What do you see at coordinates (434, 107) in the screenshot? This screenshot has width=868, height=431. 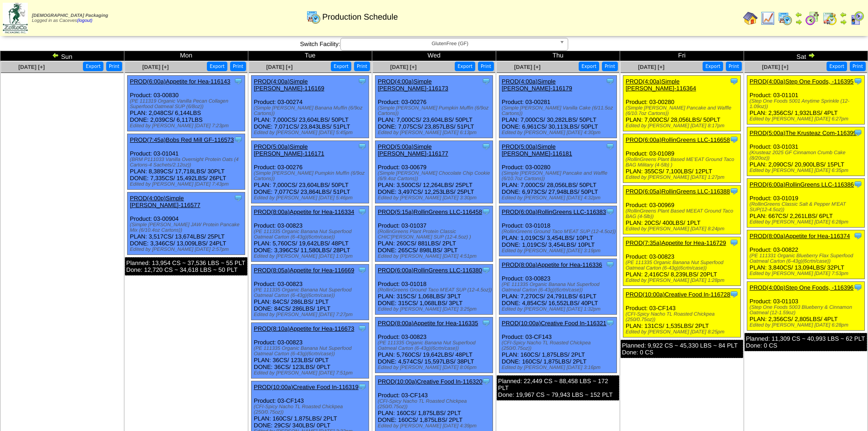 I see `div: Product: 03-00276 PLAN: 7,000CS / 23,604LBS / 50PLT DONE: 7,075CS / 23,857LBS / 51PLT` at bounding box center [434, 107].